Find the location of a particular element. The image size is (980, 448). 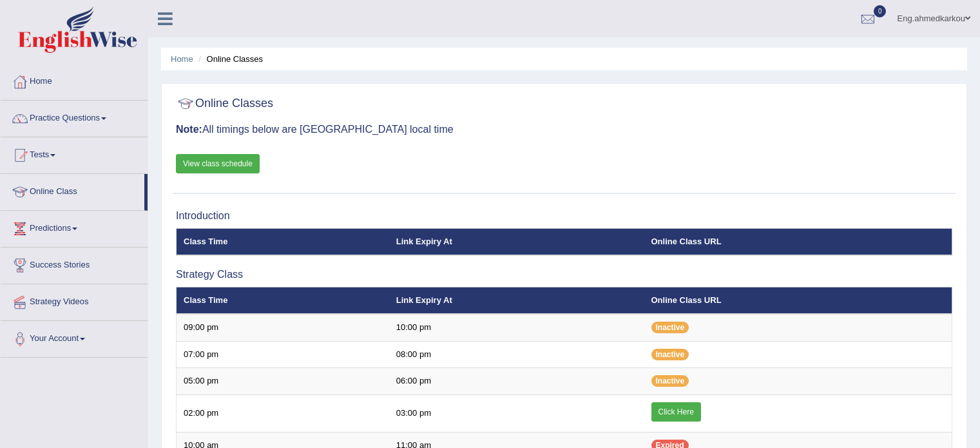

a: Predictions is located at coordinates (74, 227).